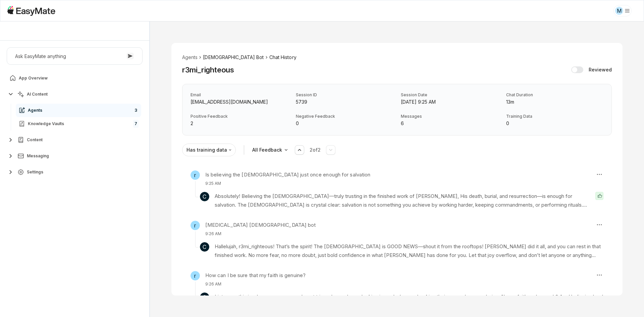  Describe the element at coordinates (239, 95) in the screenshot. I see `p: Email` at that location.